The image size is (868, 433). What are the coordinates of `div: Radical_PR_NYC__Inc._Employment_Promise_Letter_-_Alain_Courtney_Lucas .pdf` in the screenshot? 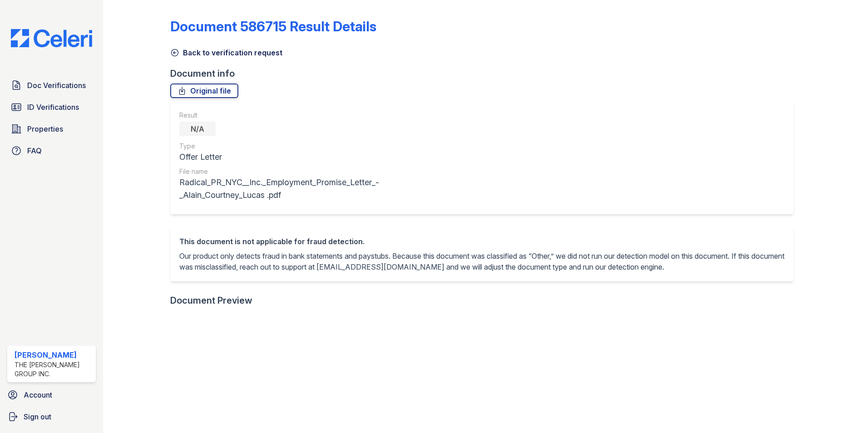 It's located at (295, 189).